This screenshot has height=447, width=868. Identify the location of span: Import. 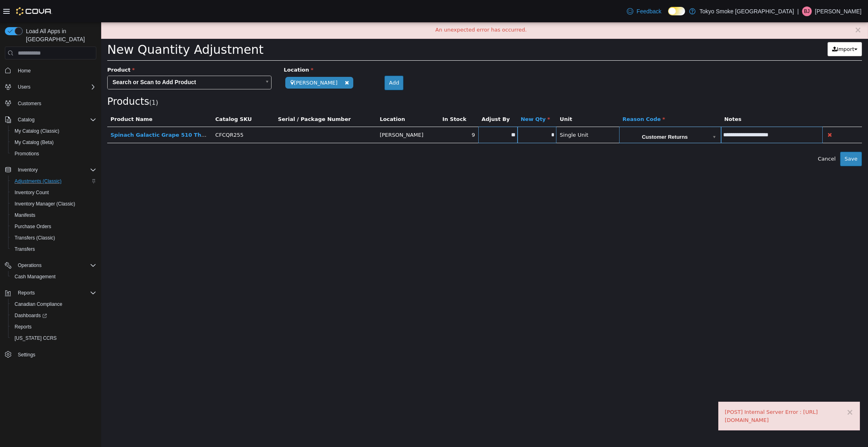
(745, 27).